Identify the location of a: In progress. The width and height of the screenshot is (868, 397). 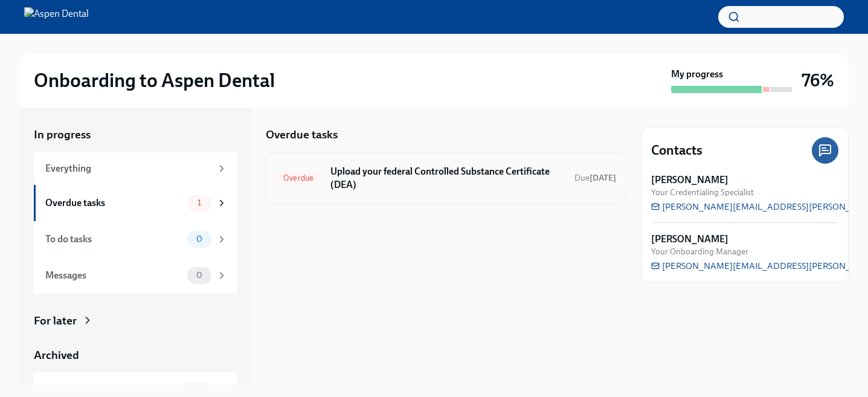
(135, 134).